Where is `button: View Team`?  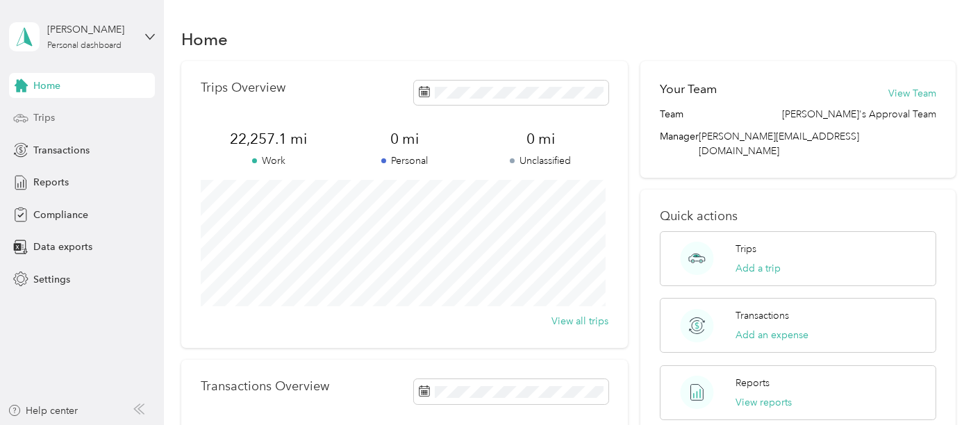
button: View Team is located at coordinates (912, 93).